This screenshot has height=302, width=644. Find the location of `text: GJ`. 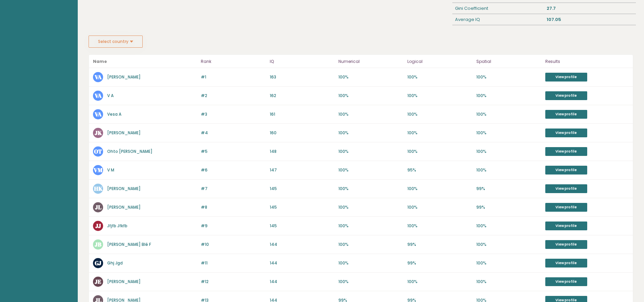

text: GJ is located at coordinates (98, 263).